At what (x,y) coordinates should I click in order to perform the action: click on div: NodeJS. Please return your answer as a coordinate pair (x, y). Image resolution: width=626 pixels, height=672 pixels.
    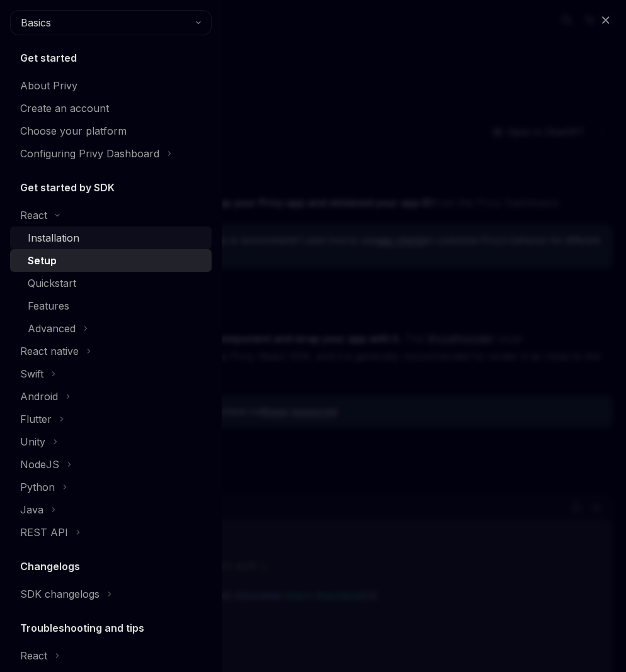
    Looking at the image, I should click on (40, 464).